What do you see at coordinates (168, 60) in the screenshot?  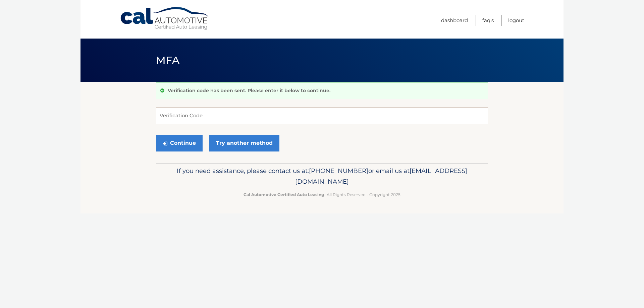 I see `span: MFA` at bounding box center [168, 60].